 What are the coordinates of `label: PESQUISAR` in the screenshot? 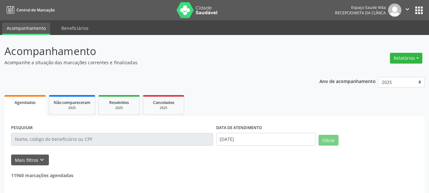 It's located at (22, 128).